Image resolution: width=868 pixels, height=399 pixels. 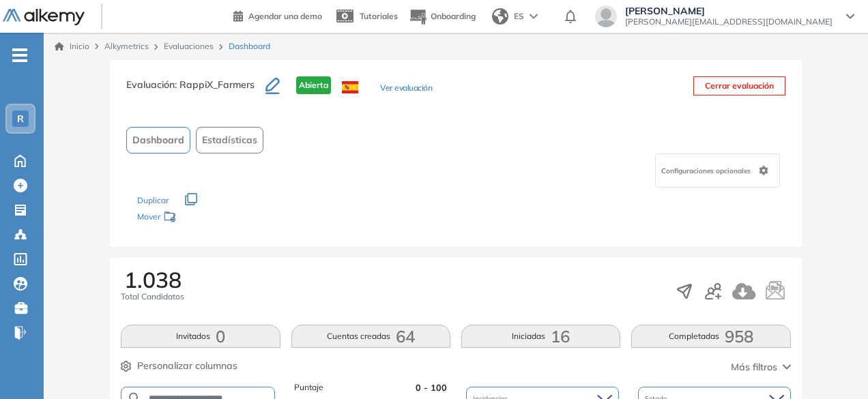 I want to click on button: Cuentas creadas64, so click(x=370, y=336).